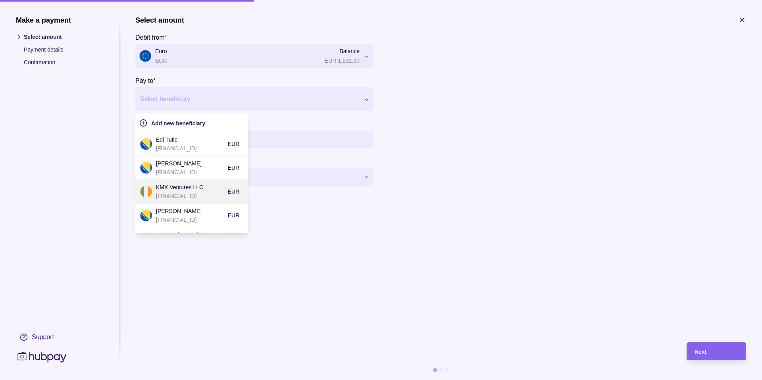 The height and width of the screenshot is (380, 762). What do you see at coordinates (60, 20) in the screenshot?
I see `h1: Make a payment` at bounding box center [60, 20].